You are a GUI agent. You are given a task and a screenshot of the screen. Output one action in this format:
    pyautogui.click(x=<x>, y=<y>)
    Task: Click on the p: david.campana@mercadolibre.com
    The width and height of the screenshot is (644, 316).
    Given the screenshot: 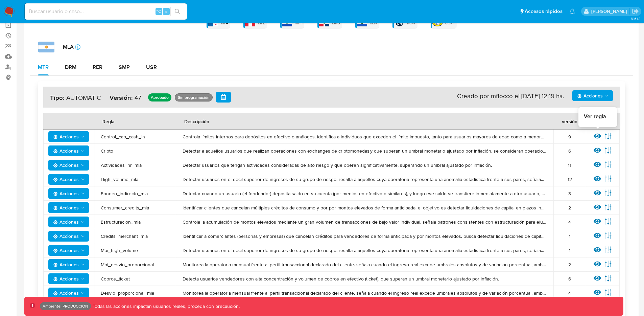 What is the action you would take?
    pyautogui.click(x=610, y=11)
    